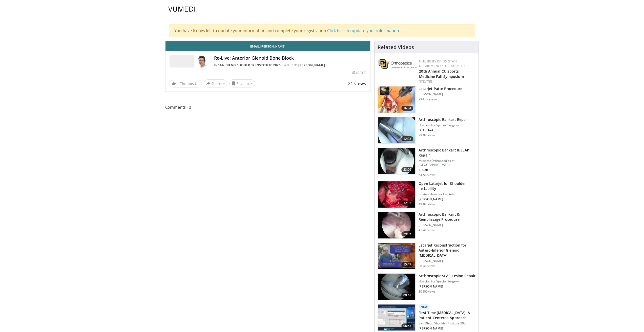  I want to click on p: 41.4K views, so click(427, 230).